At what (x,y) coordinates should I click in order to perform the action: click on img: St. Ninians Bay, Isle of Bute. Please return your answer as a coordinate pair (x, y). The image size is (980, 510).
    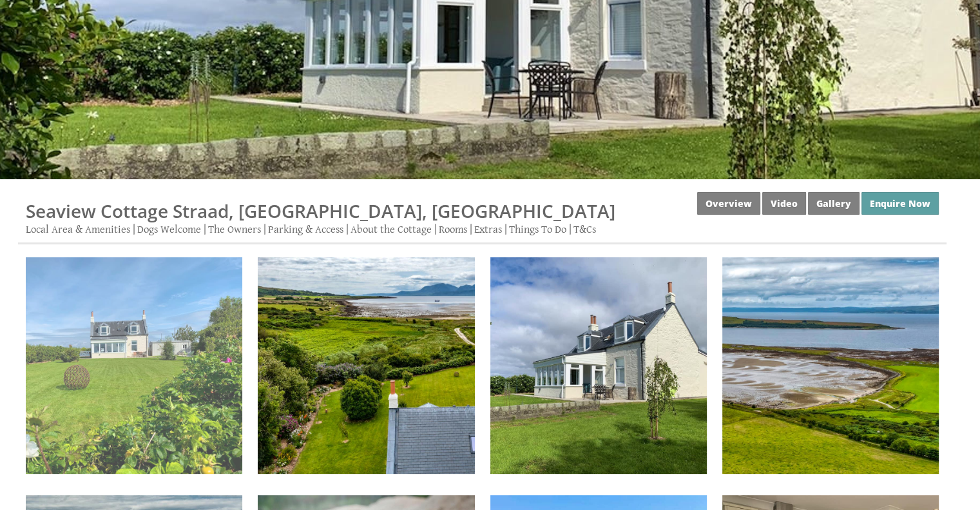
    Looking at the image, I should click on (831, 365).